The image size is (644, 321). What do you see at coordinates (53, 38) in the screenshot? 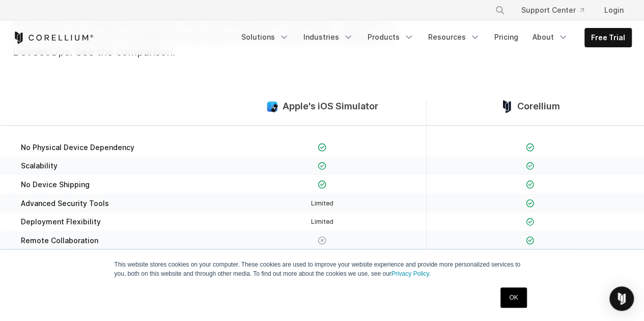
I see `a: Corellium Home` at bounding box center [53, 38].